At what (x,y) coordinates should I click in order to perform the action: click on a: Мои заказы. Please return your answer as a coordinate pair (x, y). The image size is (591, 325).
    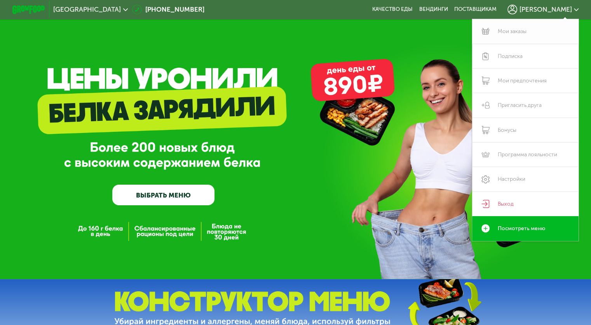
    Looking at the image, I should click on (526, 31).